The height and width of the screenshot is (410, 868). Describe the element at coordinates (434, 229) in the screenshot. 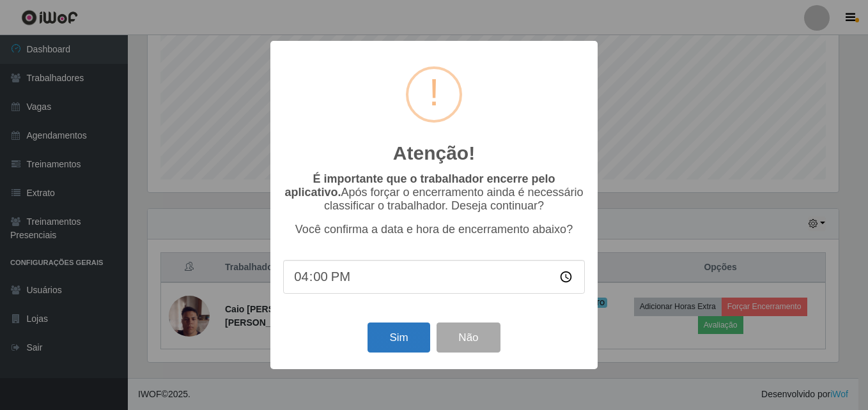

I see `p: Você confirma a data e hora de encerramento abaixo?` at that location.